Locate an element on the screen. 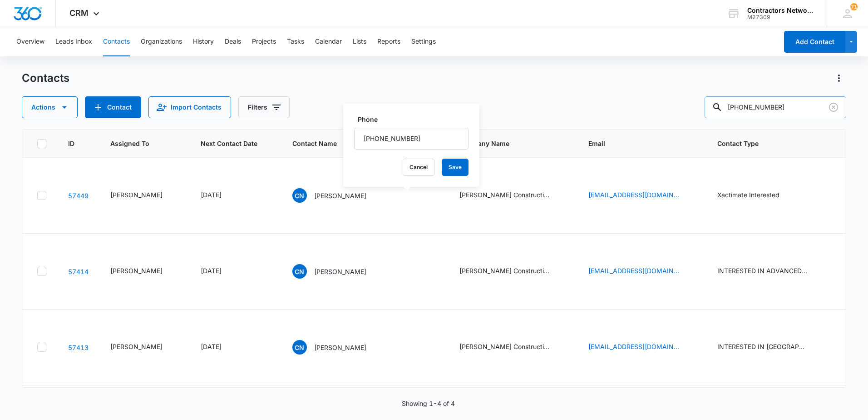  span: Contact Name is located at coordinates (331, 143).